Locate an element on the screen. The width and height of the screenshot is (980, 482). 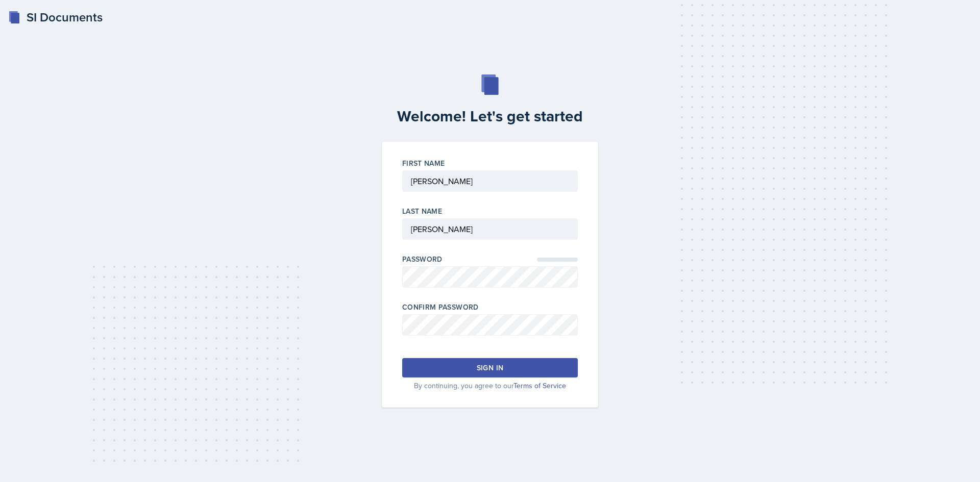
label: Password is located at coordinates (422, 259).